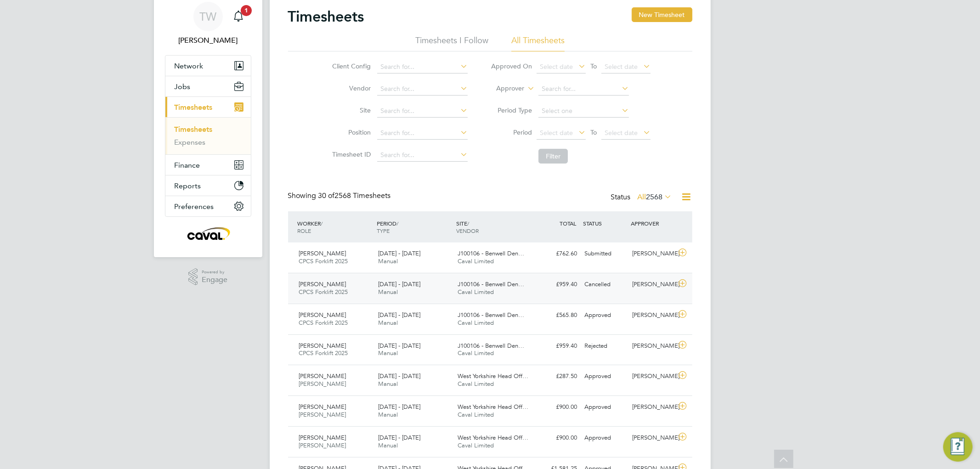 This screenshot has width=980, height=469. I want to click on label: Period, so click(511, 133).